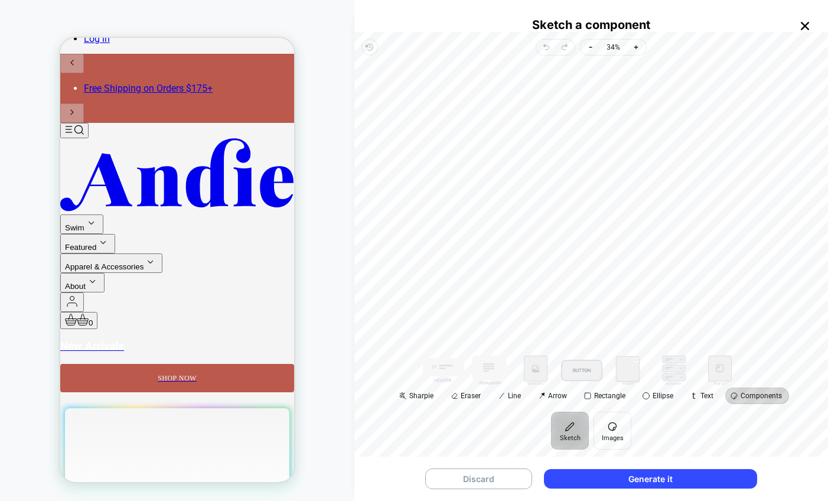 This screenshot has height=501, width=828. What do you see at coordinates (582, 370) in the screenshot?
I see `button: button` at bounding box center [582, 370].